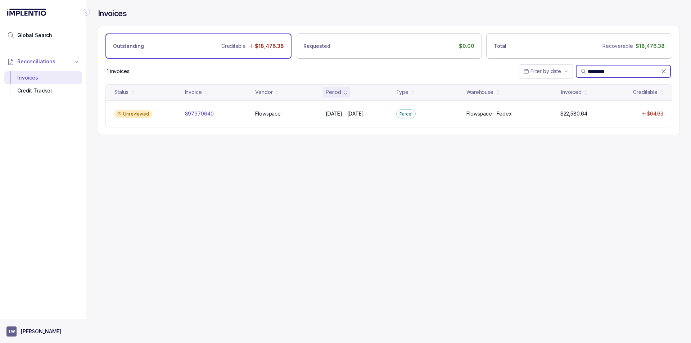  What do you see at coordinates (467, 46) in the screenshot?
I see `p: $0.00` at bounding box center [467, 46].